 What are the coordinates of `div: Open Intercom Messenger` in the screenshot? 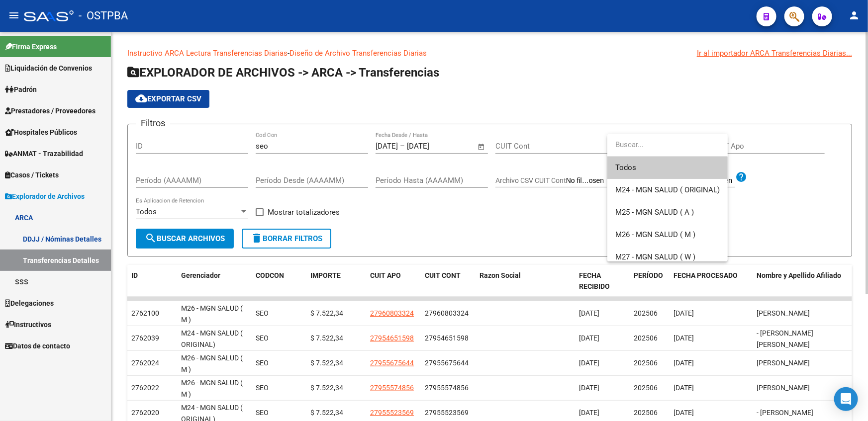 It's located at (846, 399).